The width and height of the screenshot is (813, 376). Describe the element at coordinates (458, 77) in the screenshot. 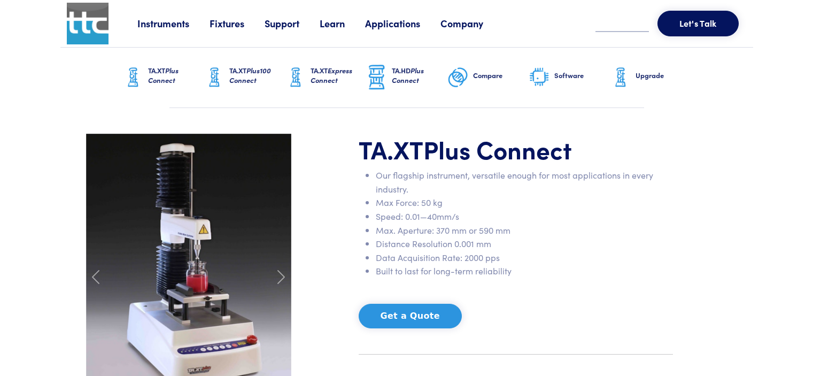

I see `img: compare-graphic.png` at that location.